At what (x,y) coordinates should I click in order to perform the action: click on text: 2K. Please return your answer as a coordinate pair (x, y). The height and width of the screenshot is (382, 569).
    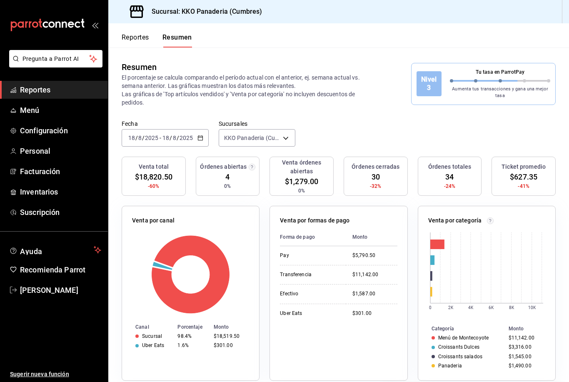
    Looking at the image, I should click on (451, 308).